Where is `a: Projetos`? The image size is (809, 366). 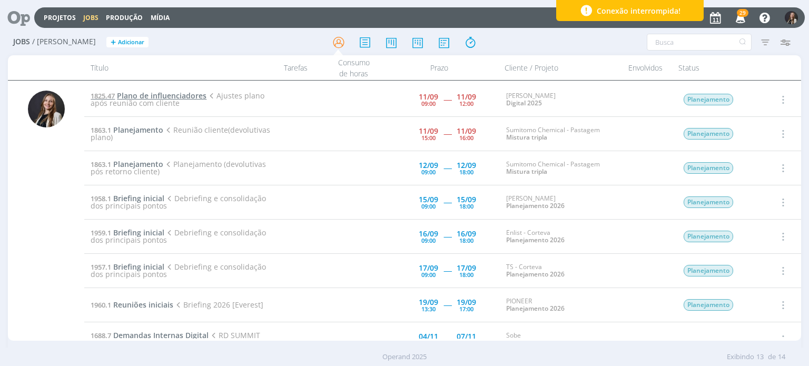
a: Projetos is located at coordinates (60, 17).